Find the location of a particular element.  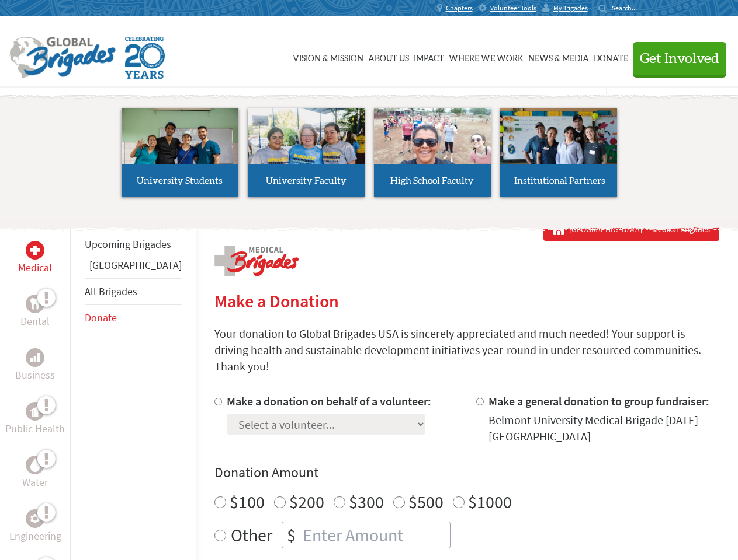

a: EngineeringEngineering is located at coordinates (35, 527).